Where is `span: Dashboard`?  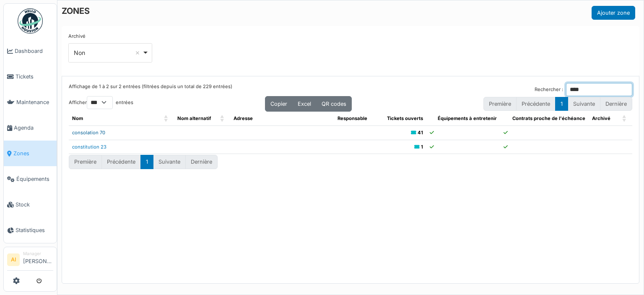 span: Dashboard is located at coordinates (34, 51).